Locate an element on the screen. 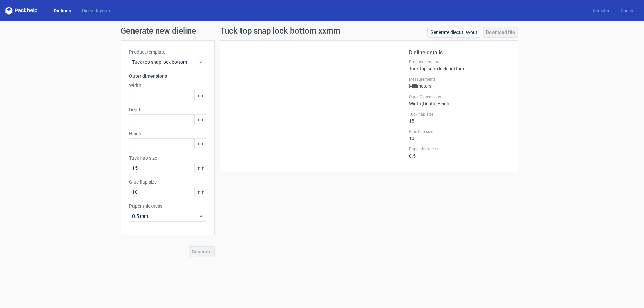 The width and height of the screenshot is (644, 308). div: 0.5 is located at coordinates (459, 152).